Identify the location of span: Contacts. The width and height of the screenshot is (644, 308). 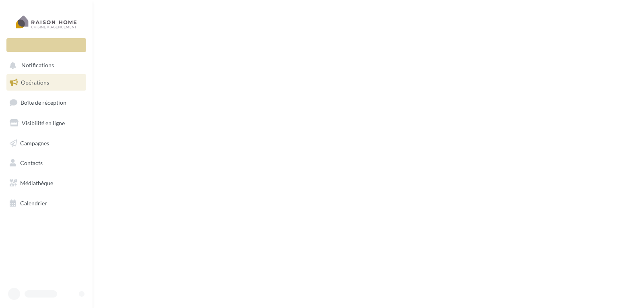
(31, 163).